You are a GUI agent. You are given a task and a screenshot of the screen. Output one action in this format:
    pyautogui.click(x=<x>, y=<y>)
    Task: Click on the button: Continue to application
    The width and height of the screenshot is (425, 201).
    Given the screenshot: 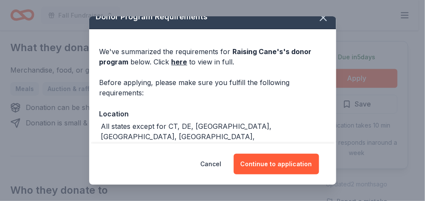 What is the action you would take?
    pyautogui.click(x=276, y=164)
    